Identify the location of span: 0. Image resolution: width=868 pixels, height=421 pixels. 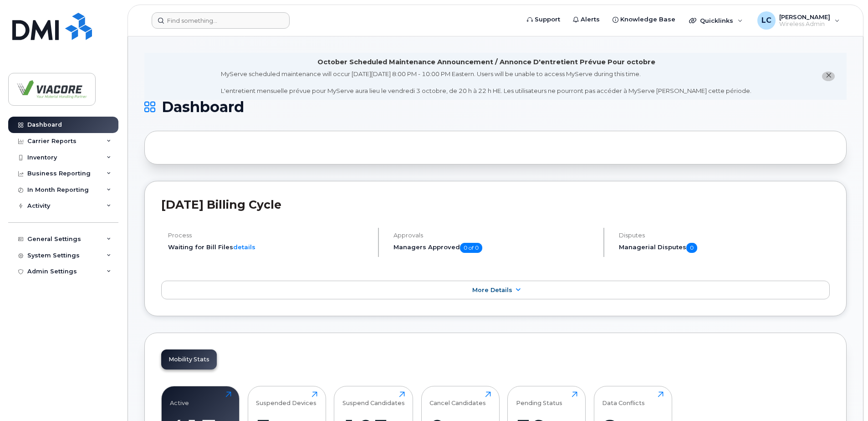
(691, 248).